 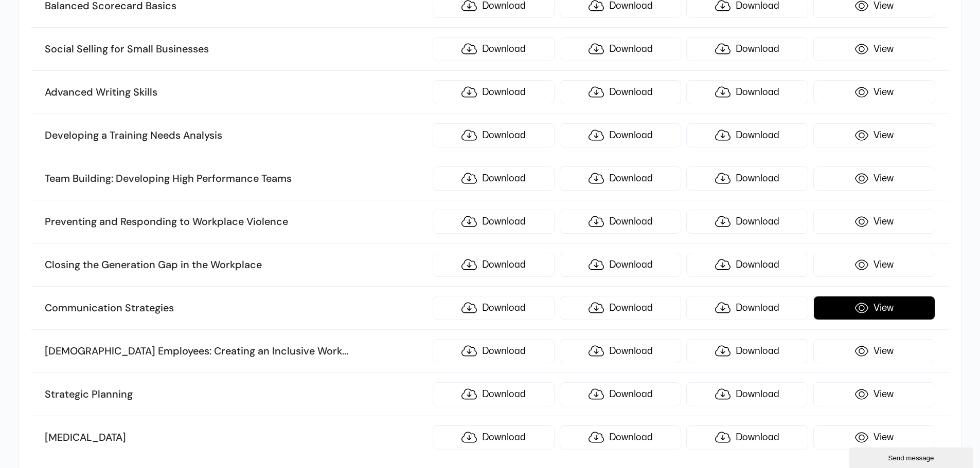 I want to click on h3: Developing a Training Needs Analysis, so click(x=236, y=136).